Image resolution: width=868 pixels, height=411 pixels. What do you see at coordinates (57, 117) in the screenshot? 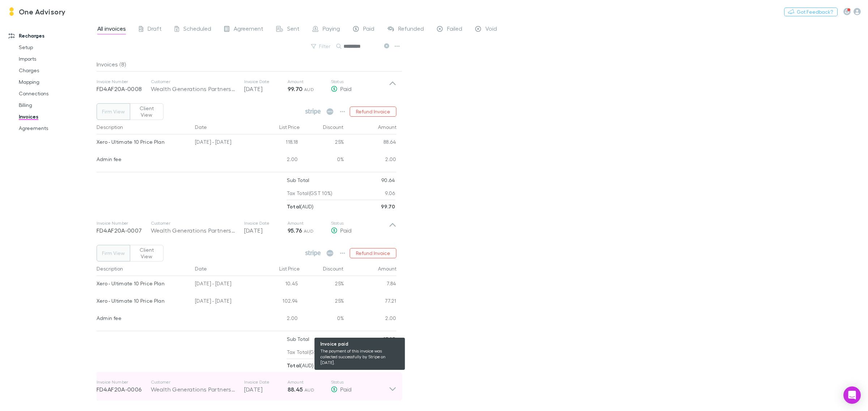
I see `a: Invoices` at bounding box center [57, 117].